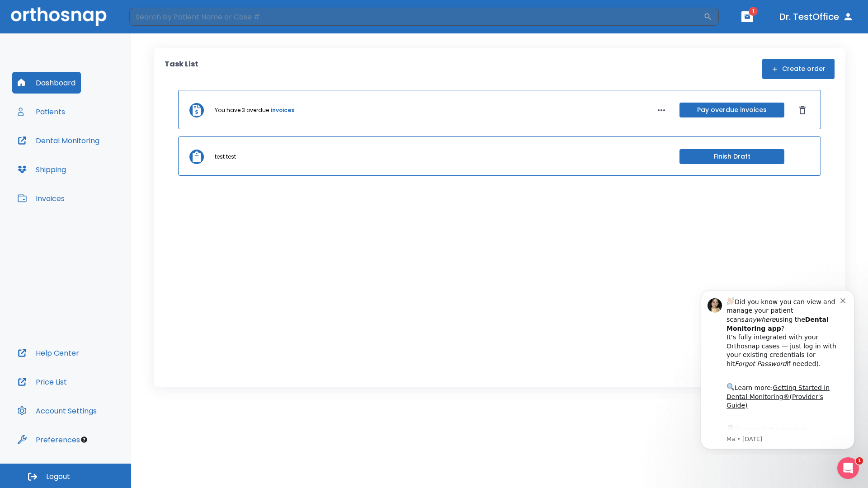 The width and height of the screenshot is (868, 488). I want to click on button: Dismiss notification, so click(157, 18).